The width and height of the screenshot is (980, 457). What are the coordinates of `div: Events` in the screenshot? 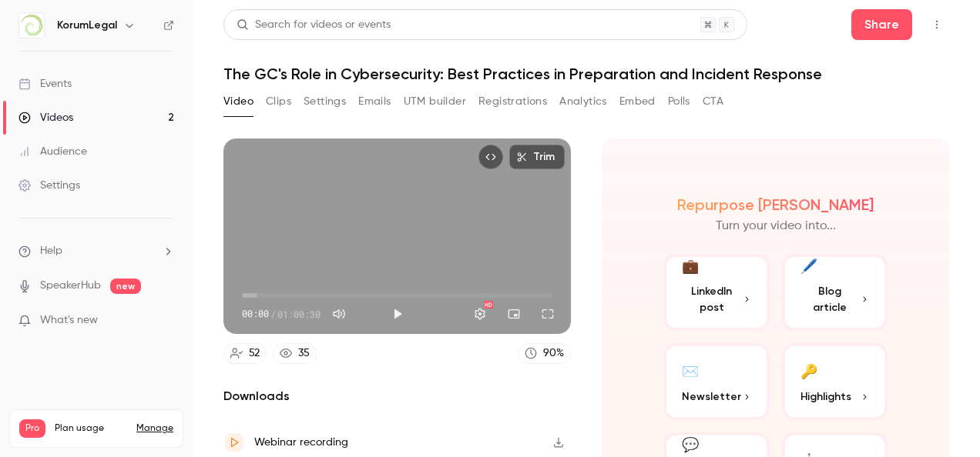 It's located at (45, 84).